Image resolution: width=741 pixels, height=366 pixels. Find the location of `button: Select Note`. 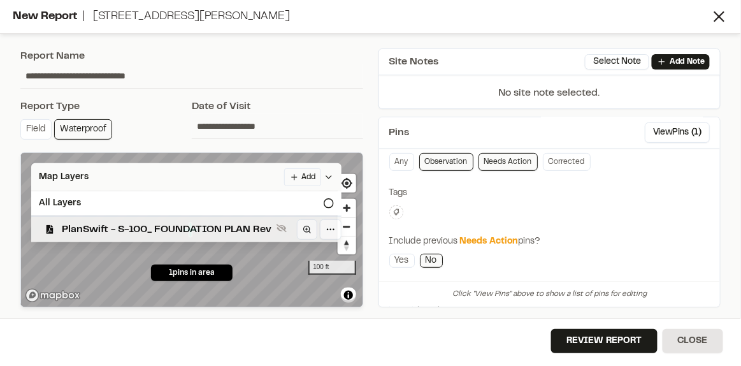

button: Select Note is located at coordinates (617, 62).